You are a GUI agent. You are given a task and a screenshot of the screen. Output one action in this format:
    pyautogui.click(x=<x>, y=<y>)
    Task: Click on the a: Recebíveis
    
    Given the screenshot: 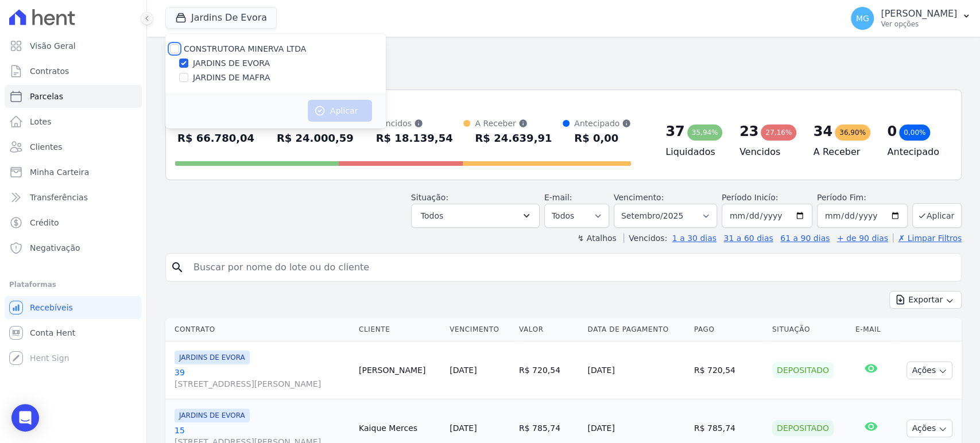 What is the action you would take?
    pyautogui.click(x=73, y=308)
    